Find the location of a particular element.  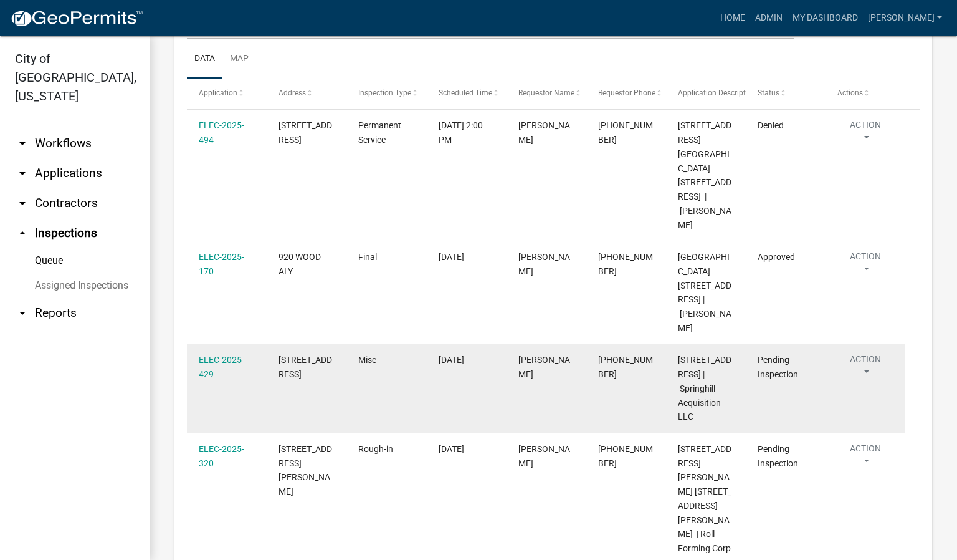

span: Inspection Type is located at coordinates (384, 93).